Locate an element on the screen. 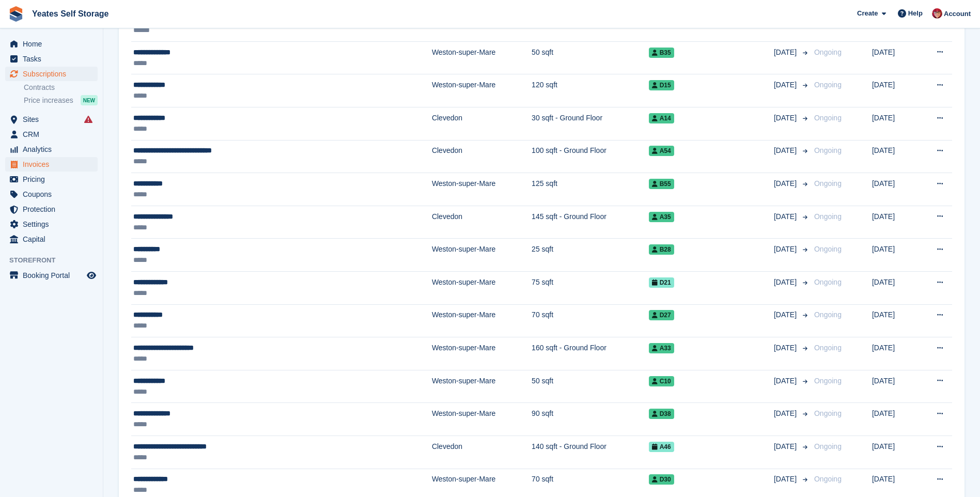  span: Home is located at coordinates (54, 44).